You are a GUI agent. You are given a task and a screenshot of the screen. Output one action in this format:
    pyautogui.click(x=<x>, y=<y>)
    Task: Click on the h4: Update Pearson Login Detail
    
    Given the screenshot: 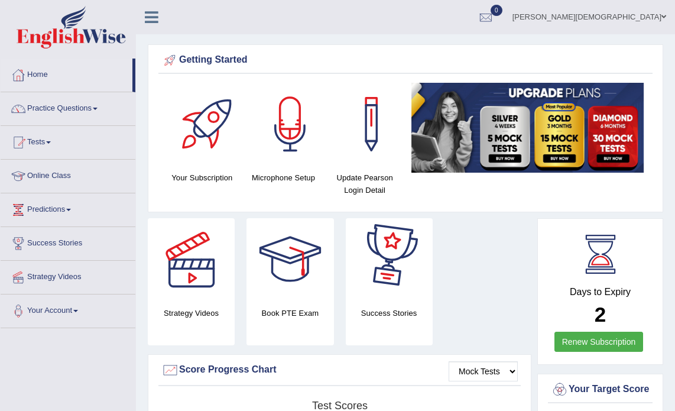 What is the action you would take?
    pyautogui.click(x=365, y=184)
    